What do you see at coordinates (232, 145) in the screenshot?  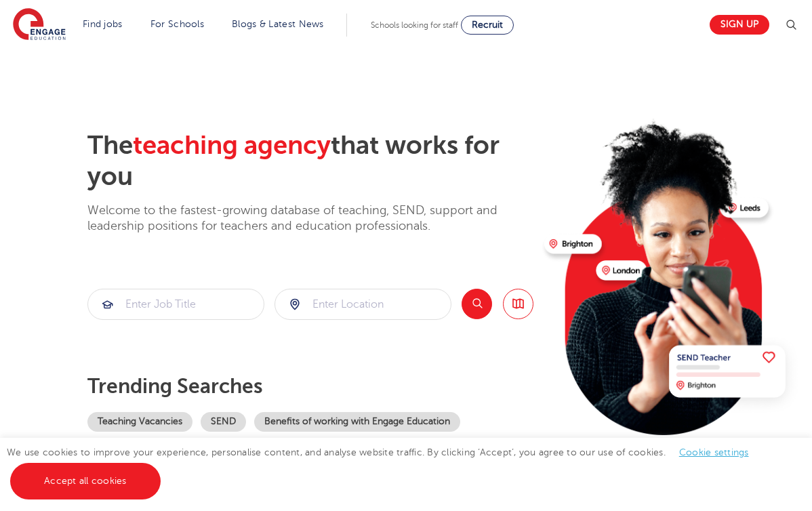 I see `span: teaching agency` at bounding box center [232, 145].